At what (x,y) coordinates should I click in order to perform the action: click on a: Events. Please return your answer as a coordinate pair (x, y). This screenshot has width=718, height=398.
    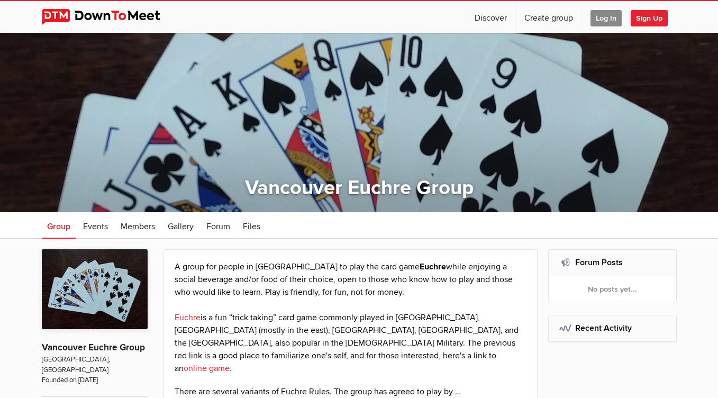
    Looking at the image, I should click on (95, 226).